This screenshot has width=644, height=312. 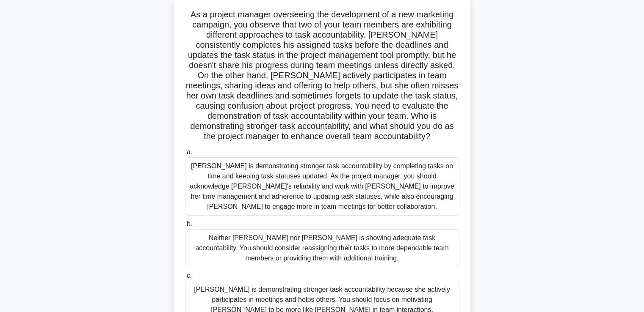 What do you see at coordinates (189, 152) in the screenshot?
I see `span: a.` at bounding box center [189, 152].